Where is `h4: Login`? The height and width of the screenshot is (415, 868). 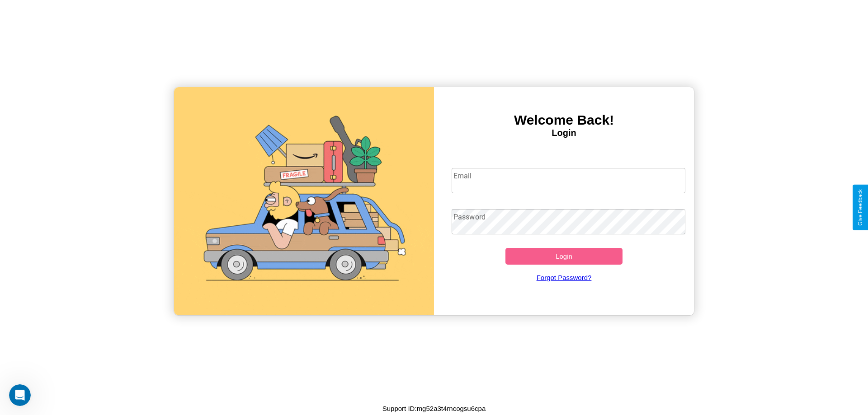
h4: Login is located at coordinates (563, 133).